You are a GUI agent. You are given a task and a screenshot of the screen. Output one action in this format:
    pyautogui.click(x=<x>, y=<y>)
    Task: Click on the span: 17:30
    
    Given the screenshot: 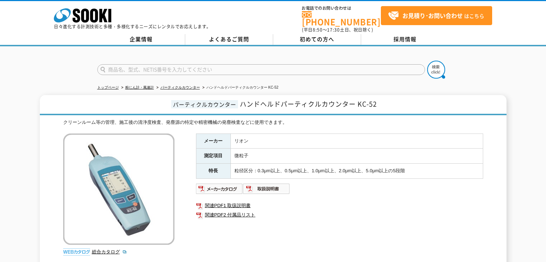 What is the action you would take?
    pyautogui.click(x=334, y=30)
    